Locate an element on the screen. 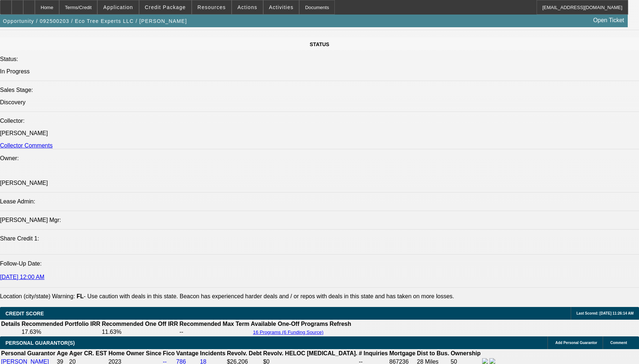 The width and height of the screenshot is (639, 364). b: Ager CR. EST is located at coordinates (88, 353).